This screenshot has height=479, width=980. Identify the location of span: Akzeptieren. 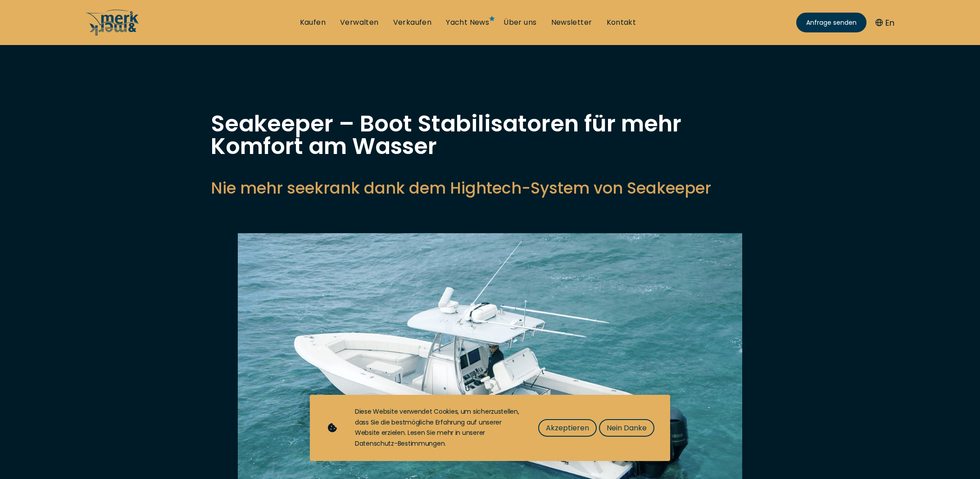
(567, 428).